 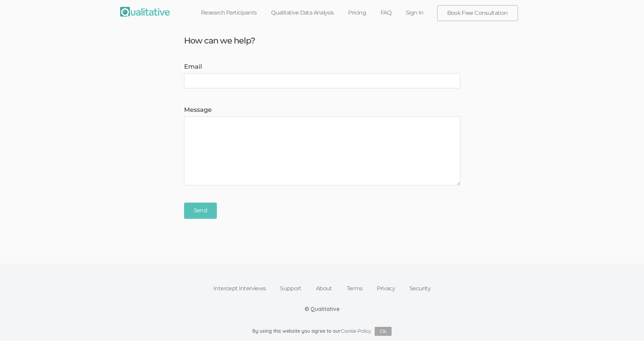 I want to click on a: About, so click(x=324, y=289).